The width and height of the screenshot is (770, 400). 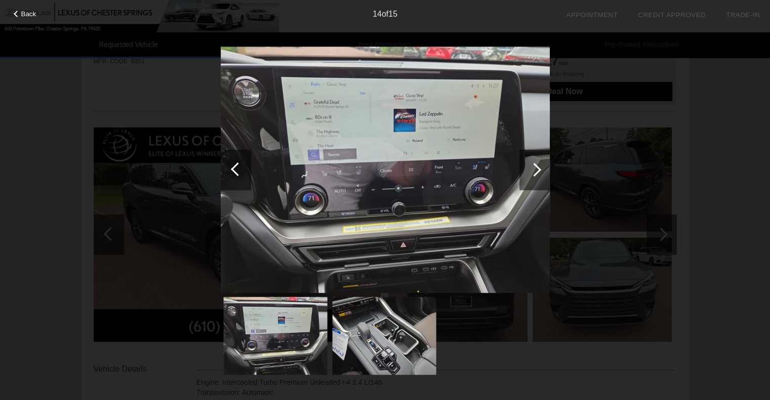 I want to click on span: Back, so click(x=29, y=14).